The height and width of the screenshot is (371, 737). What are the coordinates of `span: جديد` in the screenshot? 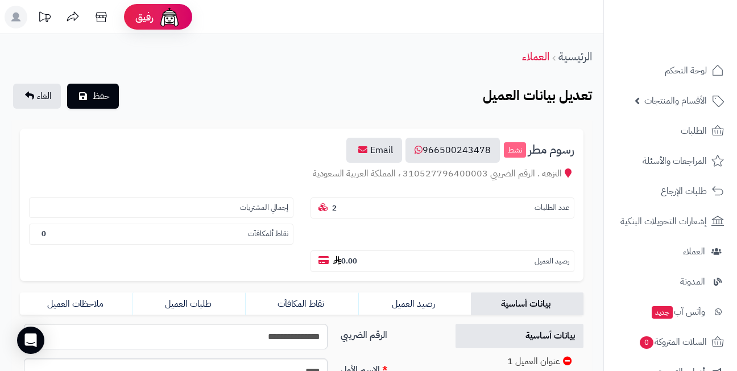 It's located at (662, 312).